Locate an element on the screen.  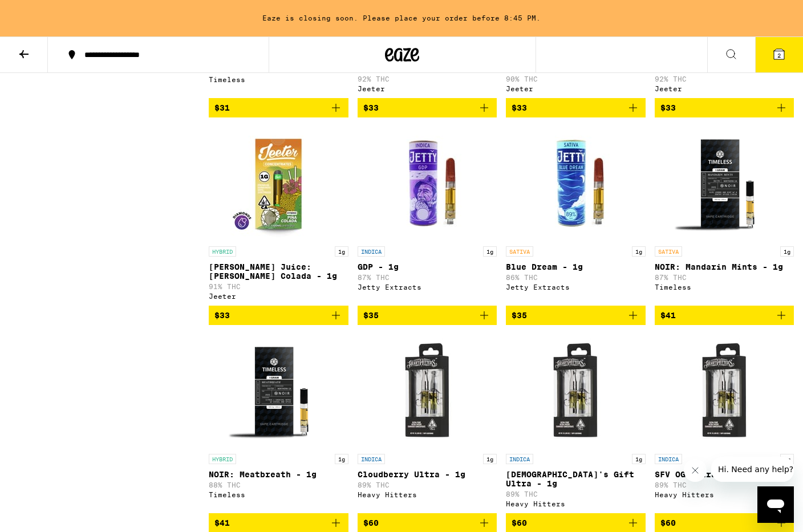
p: 86% THC is located at coordinates (575, 277).